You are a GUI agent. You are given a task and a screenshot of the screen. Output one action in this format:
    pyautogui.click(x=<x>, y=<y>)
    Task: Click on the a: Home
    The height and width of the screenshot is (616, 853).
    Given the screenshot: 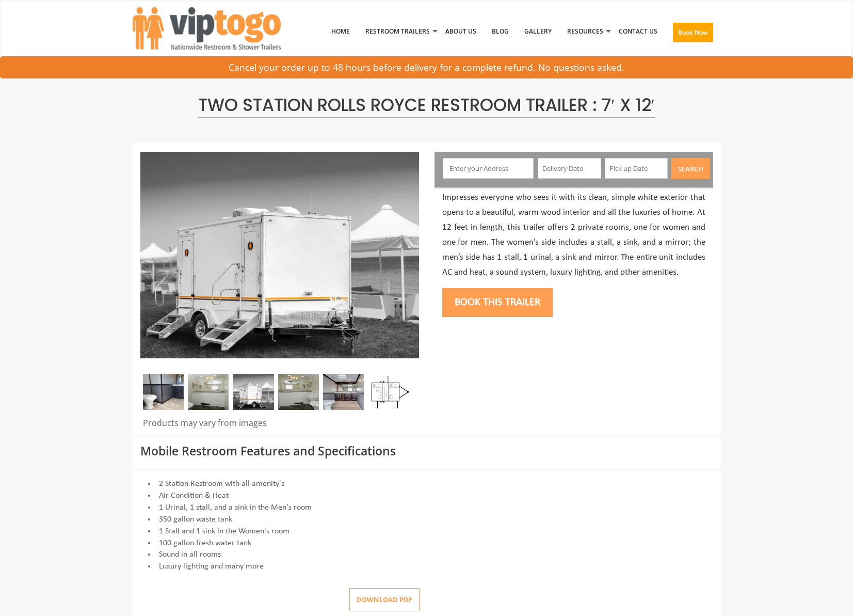 What is the action you would take?
    pyautogui.click(x=340, y=31)
    